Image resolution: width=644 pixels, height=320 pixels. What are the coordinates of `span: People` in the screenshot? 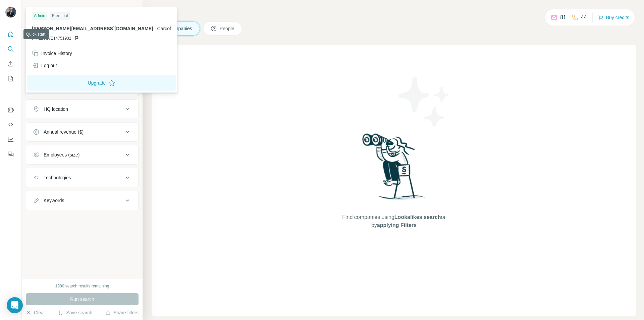 It's located at (227, 28).